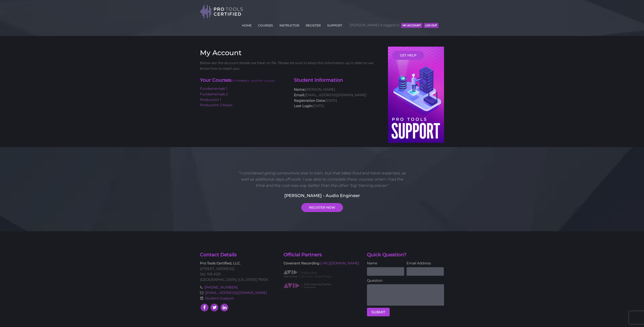  I want to click on label: Email Address, so click(425, 263).